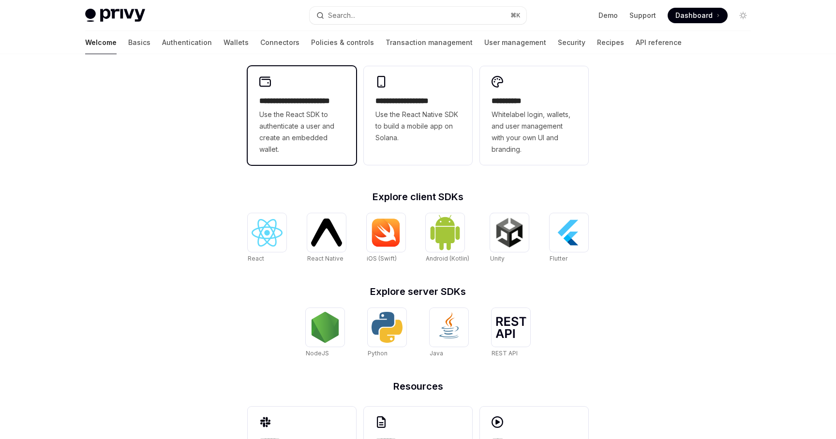 The width and height of the screenshot is (836, 439). I want to click on a: Security, so click(571, 43).